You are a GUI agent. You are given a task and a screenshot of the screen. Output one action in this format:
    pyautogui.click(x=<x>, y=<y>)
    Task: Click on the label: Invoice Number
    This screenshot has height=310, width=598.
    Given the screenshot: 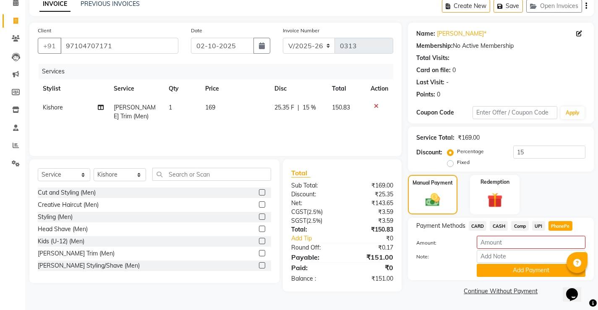 What is the action you would take?
    pyautogui.click(x=301, y=31)
    